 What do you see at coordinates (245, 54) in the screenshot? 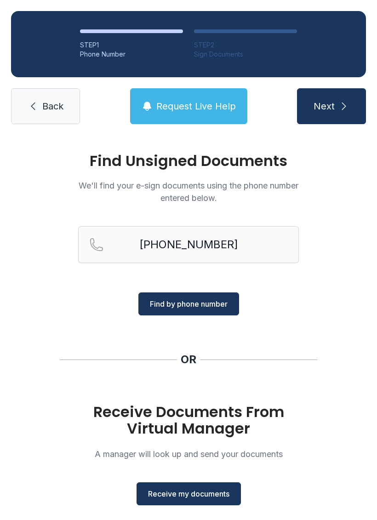
I see `div: Sign Documents` at bounding box center [245, 54].